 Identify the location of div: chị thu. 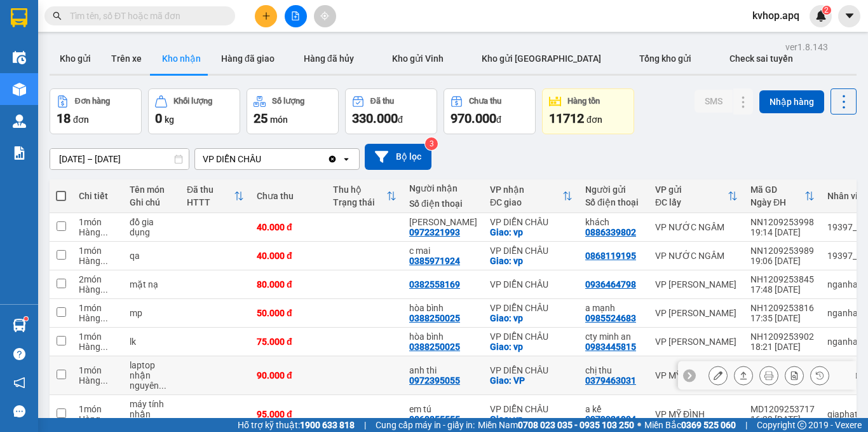
(614, 370).